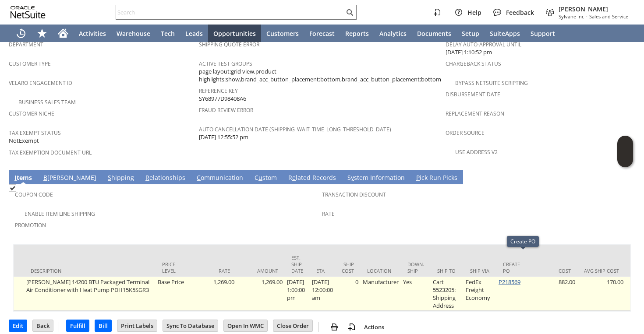  What do you see at coordinates (479, 270) in the screenshot?
I see `div: Ship Via` at bounding box center [479, 270].